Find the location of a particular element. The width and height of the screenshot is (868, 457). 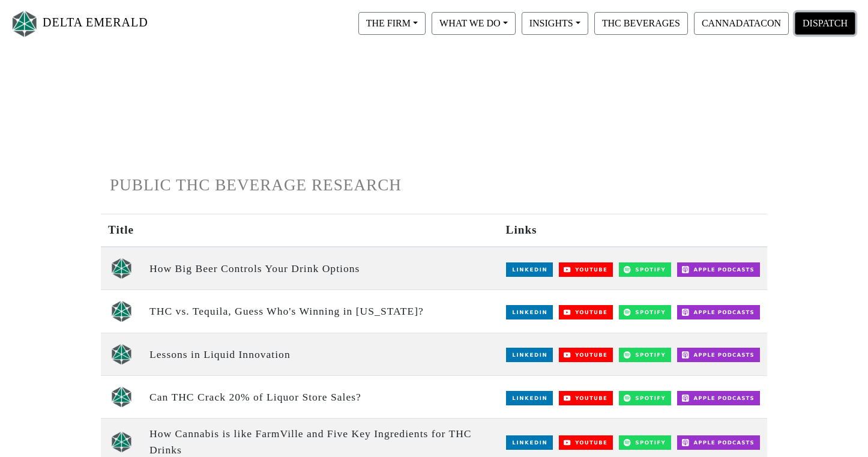

a: THC BEVERAGES is located at coordinates (641, 22).